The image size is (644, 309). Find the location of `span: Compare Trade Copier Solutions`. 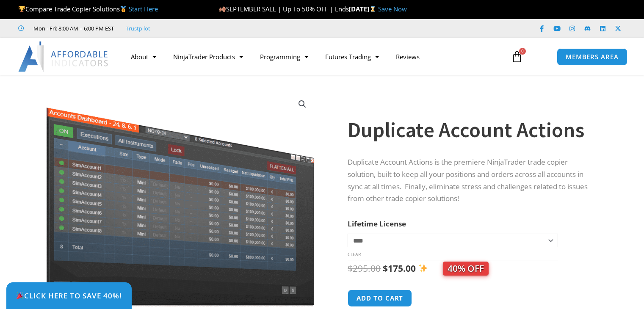

span: Compare Trade Copier Solutions is located at coordinates (88, 9).